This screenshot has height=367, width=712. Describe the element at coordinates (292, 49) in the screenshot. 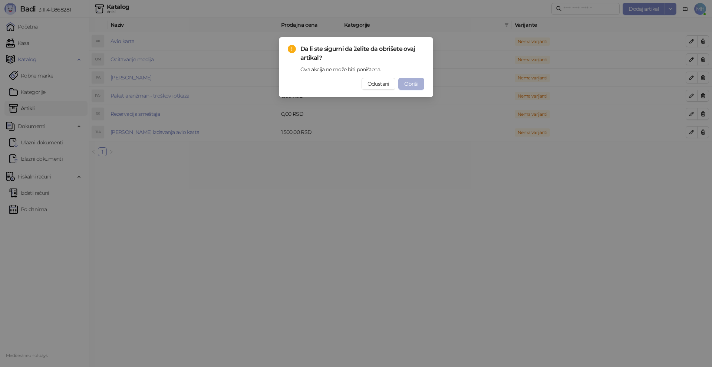

I see `span: exclamation-circle` at that location.